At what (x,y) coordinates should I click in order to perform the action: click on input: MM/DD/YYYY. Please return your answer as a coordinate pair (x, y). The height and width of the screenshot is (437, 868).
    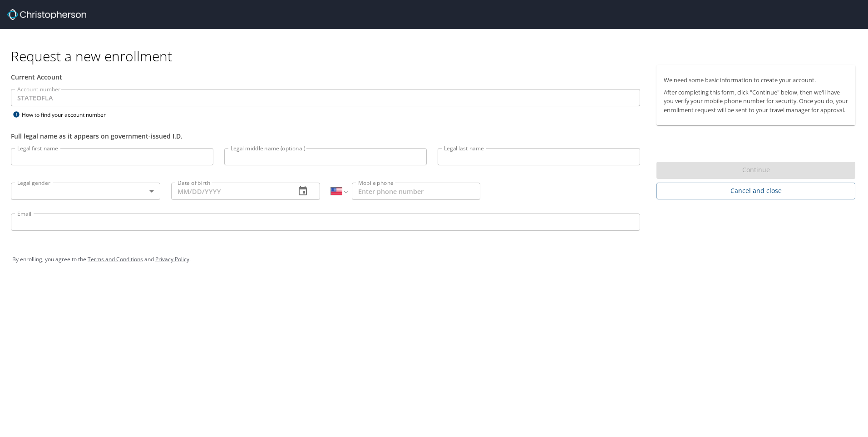
    Looking at the image, I should click on (229, 192).